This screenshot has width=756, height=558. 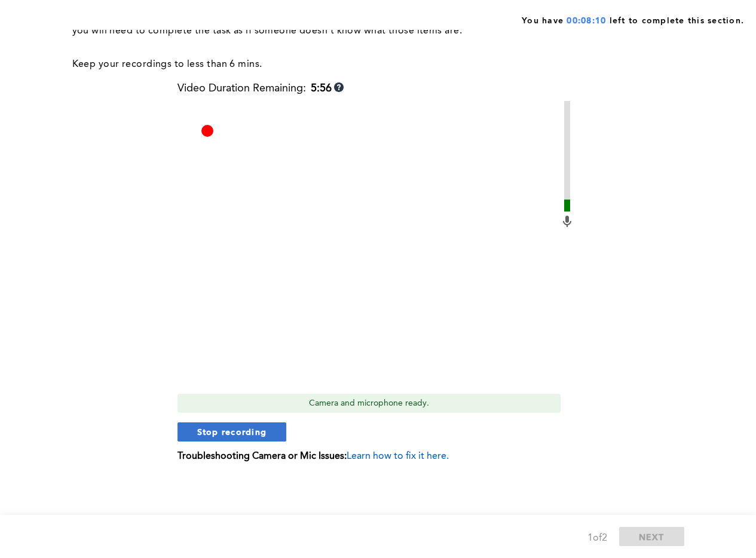 What do you see at coordinates (369, 403) in the screenshot?
I see `div: Camera and microphone ready.` at bounding box center [369, 403].